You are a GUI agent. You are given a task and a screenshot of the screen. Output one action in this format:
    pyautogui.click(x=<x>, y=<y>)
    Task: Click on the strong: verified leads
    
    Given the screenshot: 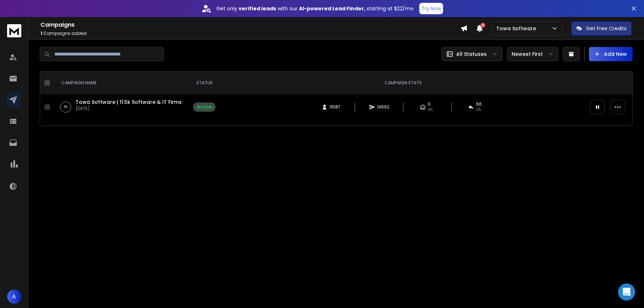 What is the action you would take?
    pyautogui.click(x=257, y=9)
    